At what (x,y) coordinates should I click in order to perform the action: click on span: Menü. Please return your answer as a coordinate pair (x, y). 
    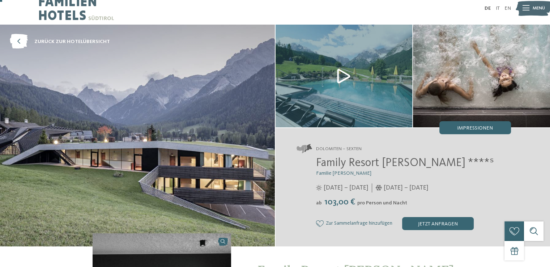
    Looking at the image, I should click on (539, 8).